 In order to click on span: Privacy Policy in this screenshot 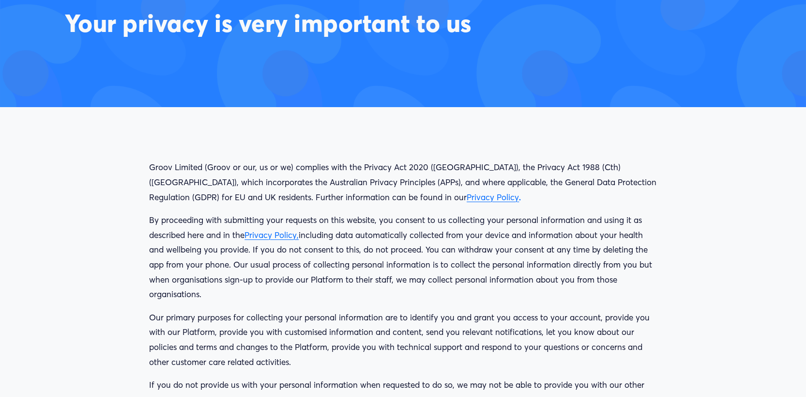, I will do `click(493, 197)`.